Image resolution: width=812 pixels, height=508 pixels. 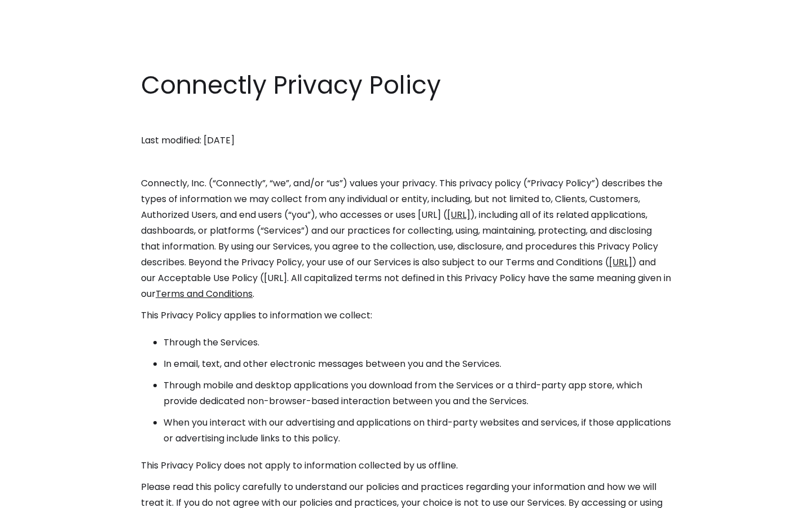 What do you see at coordinates (204, 293) in the screenshot?
I see `a: Terms and Conditions` at bounding box center [204, 293].